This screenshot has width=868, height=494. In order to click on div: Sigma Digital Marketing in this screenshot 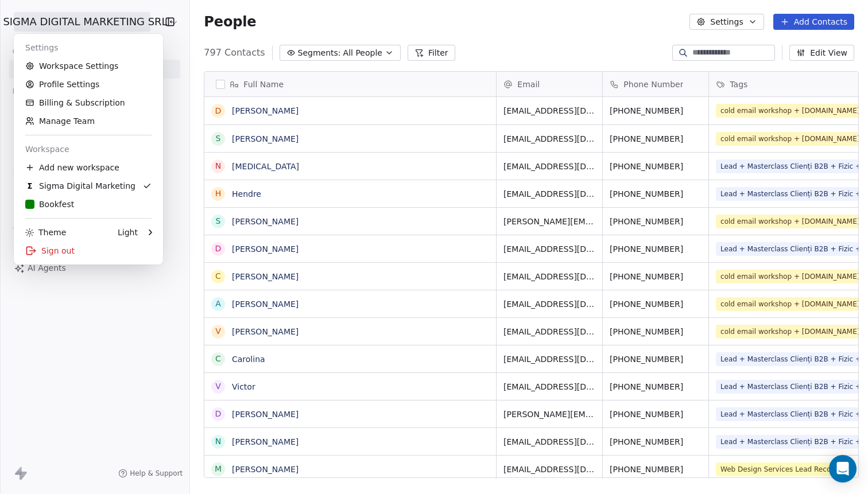, I will do `click(80, 186)`.